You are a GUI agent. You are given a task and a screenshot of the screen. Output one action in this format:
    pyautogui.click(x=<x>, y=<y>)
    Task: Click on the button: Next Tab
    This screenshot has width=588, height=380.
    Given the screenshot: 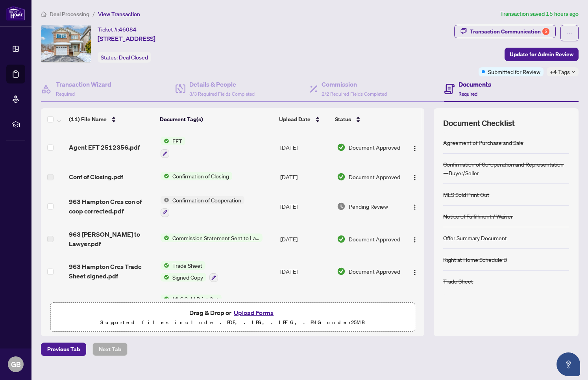 What is the action you would take?
    pyautogui.click(x=110, y=349)
    